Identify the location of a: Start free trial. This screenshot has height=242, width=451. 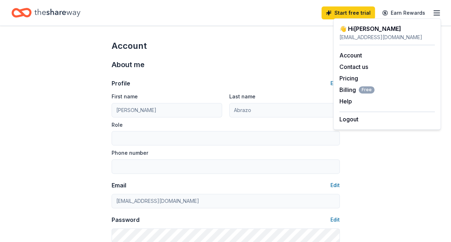
(348, 13).